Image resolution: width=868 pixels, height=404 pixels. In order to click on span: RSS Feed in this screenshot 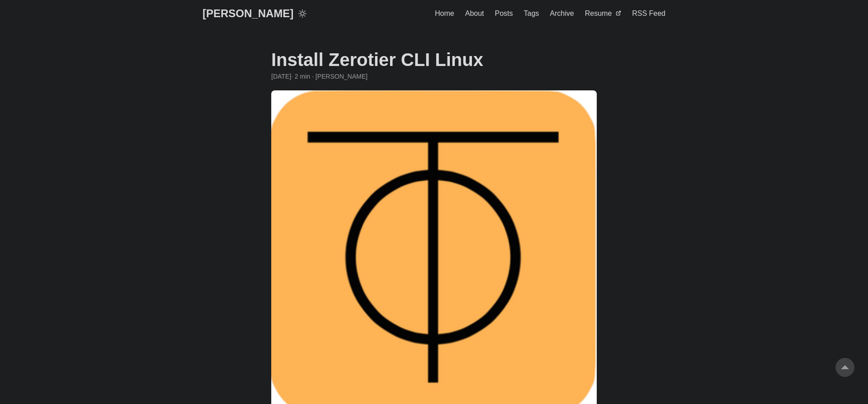, I will do `click(649, 13)`.